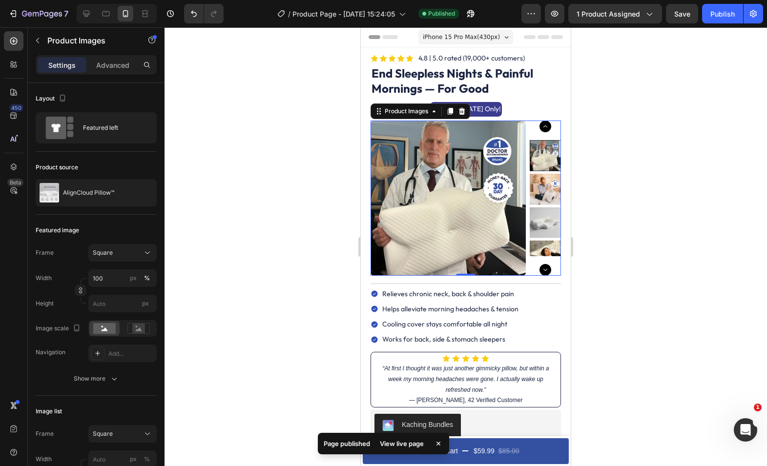 The image size is (767, 466). What do you see at coordinates (122, 278) in the screenshot?
I see `input: px%` at bounding box center [122, 278].